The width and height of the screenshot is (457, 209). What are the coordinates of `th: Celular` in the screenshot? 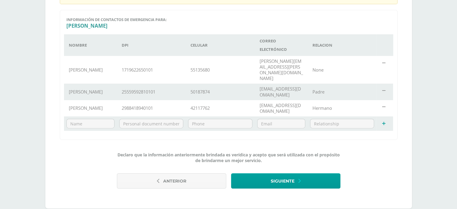 It's located at (220, 45).